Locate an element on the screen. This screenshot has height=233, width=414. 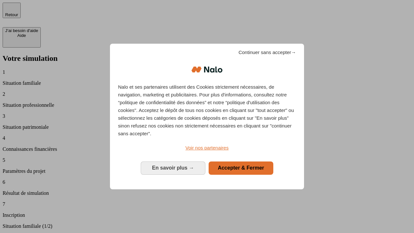
span: Accepter & Fermer is located at coordinates (240, 167).